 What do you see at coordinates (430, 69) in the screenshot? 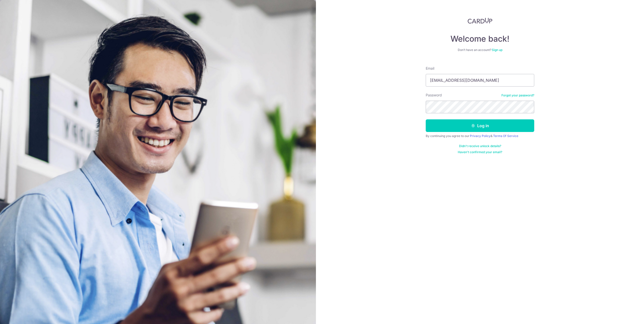
I see `label: Email` at bounding box center [430, 69].